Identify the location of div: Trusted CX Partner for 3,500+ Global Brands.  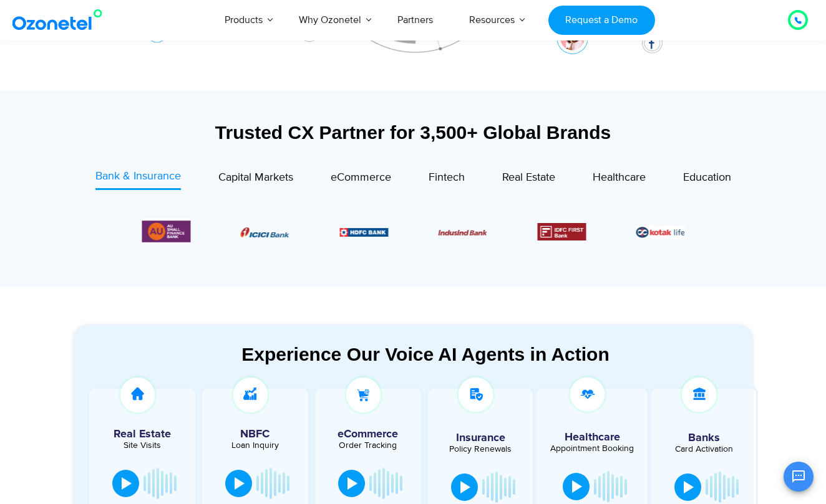
(413, 132).